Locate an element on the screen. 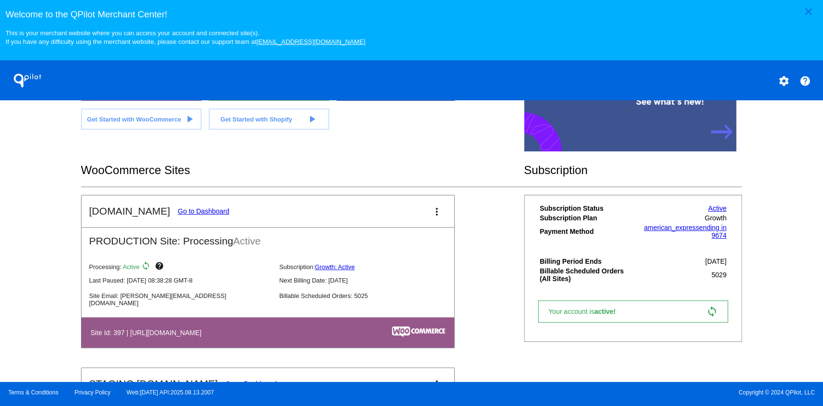 The width and height of the screenshot is (823, 406). a: american_expressending in 9674 is located at coordinates (685, 232).